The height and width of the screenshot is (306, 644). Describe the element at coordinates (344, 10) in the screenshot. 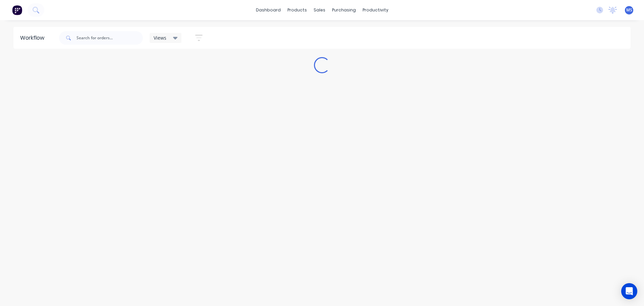

I see `div: purchasing` at that location.